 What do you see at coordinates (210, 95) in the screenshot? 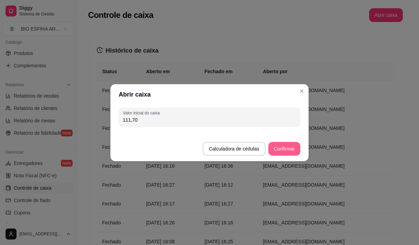
I see `header: Abrir caixa` at bounding box center [210, 95].